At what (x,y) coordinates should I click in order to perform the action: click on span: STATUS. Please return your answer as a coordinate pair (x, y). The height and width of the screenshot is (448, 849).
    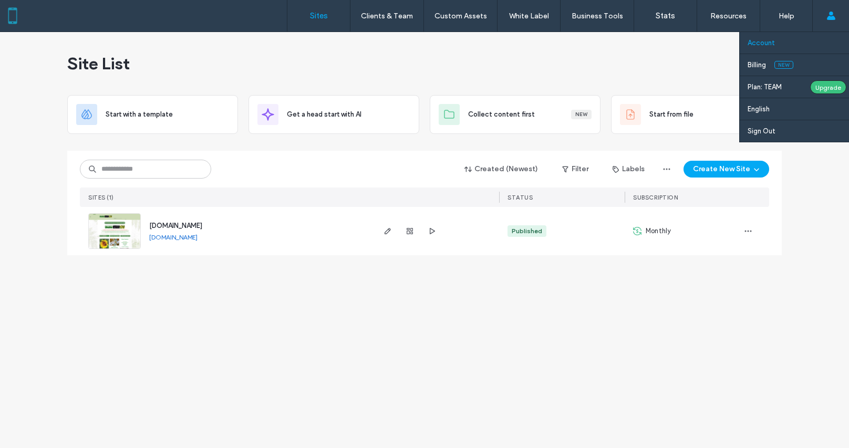
    Looking at the image, I should click on (520, 198).